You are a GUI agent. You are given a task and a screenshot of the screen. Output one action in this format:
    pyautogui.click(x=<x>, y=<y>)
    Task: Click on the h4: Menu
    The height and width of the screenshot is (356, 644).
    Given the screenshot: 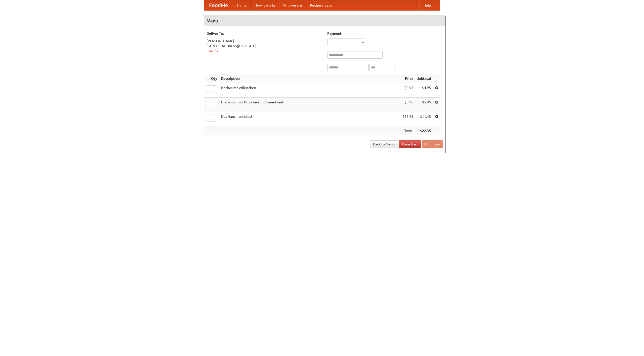 What is the action you would take?
    pyautogui.click(x=325, y=21)
    